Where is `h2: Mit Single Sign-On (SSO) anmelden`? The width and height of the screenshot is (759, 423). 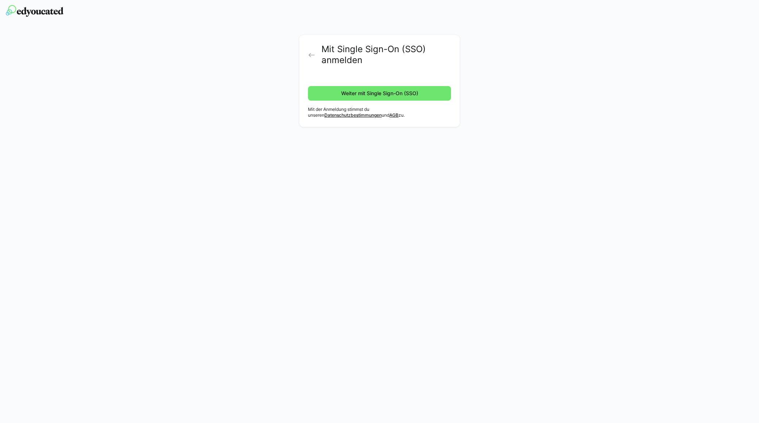 h2: Mit Single Sign-On (SSO) anmelden is located at coordinates (386, 55).